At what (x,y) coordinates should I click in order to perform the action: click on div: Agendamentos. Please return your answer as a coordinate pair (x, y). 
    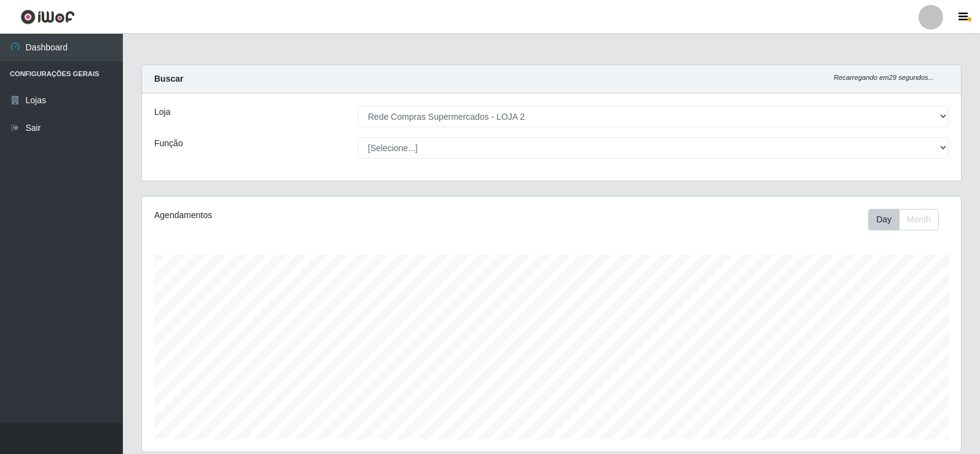
    Looking at the image, I should click on (314, 215).